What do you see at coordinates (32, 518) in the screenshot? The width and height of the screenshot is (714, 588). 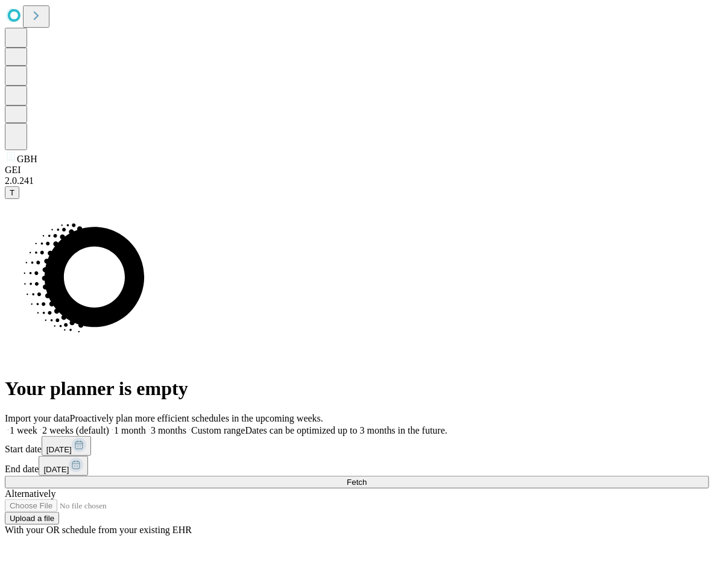 I see `button: Upload a file` at bounding box center [32, 518].